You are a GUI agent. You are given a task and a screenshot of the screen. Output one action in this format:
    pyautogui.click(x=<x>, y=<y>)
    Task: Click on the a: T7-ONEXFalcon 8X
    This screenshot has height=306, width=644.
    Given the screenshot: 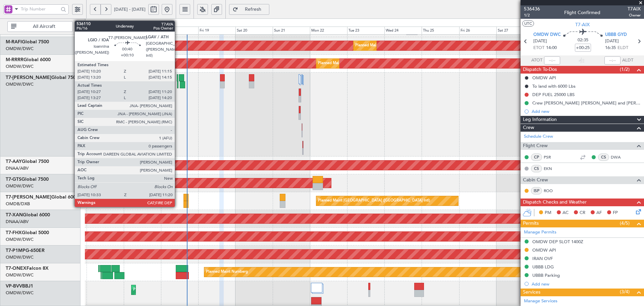 What is the action you would take?
    pyautogui.click(x=27, y=268)
    